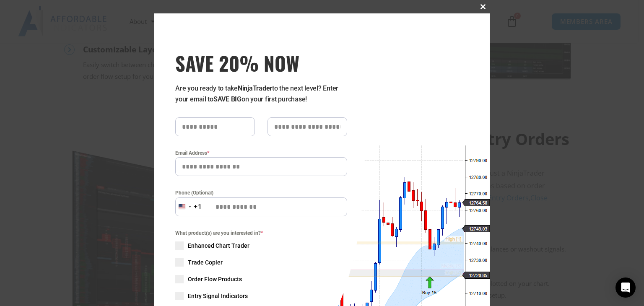  What do you see at coordinates (261, 262) in the screenshot?
I see `label: Trade Copier` at bounding box center [261, 262].